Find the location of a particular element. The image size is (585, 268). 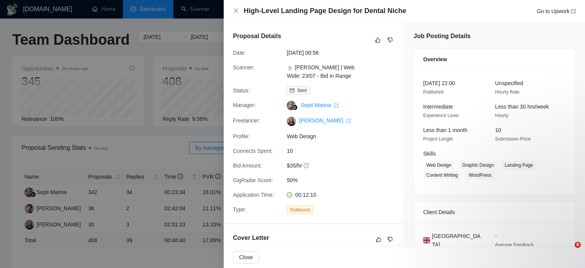

span: Graphic Design is located at coordinates (478, 165).